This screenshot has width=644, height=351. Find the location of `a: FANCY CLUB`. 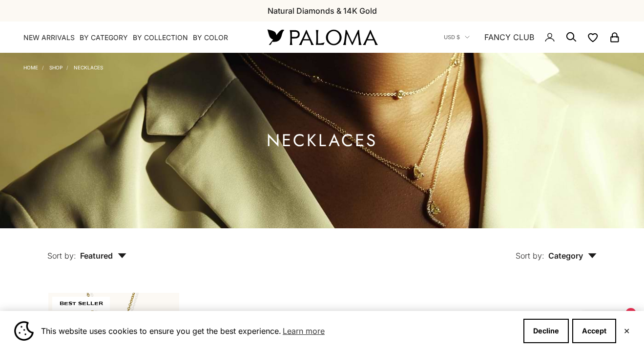

a: FANCY CLUB is located at coordinates (509, 37).